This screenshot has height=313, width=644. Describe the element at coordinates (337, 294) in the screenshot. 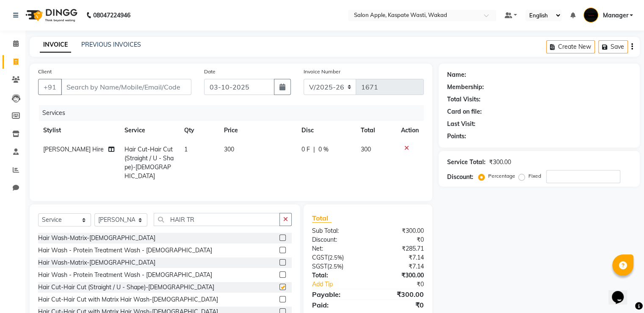

I see `div: Payable:` at that location.